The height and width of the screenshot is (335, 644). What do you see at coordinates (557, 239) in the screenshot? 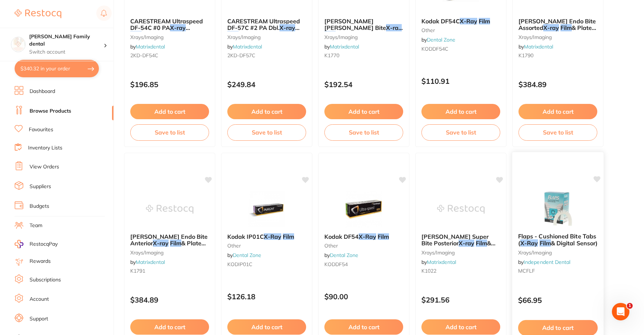
I see `span: Flaps - Cushioned Bite Tabs (` at bounding box center [557, 239].